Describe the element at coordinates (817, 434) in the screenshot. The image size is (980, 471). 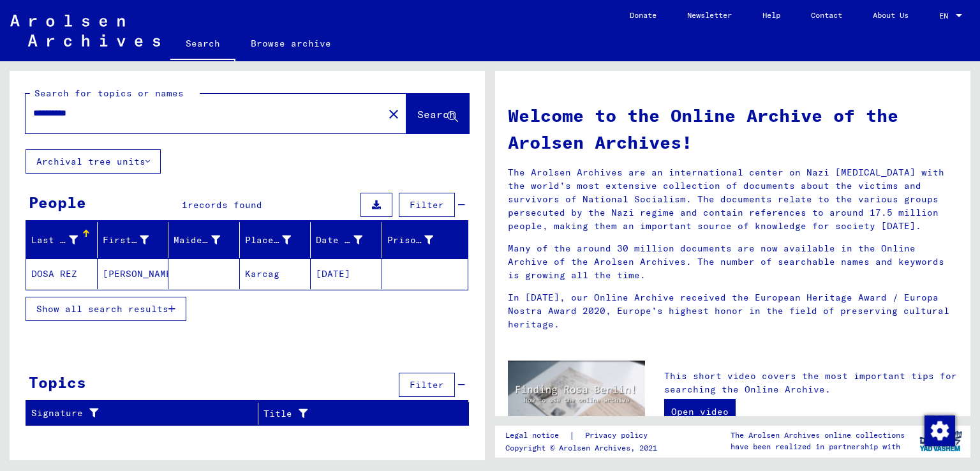
I see `p: The Arolsen Archives online collections` at that location.